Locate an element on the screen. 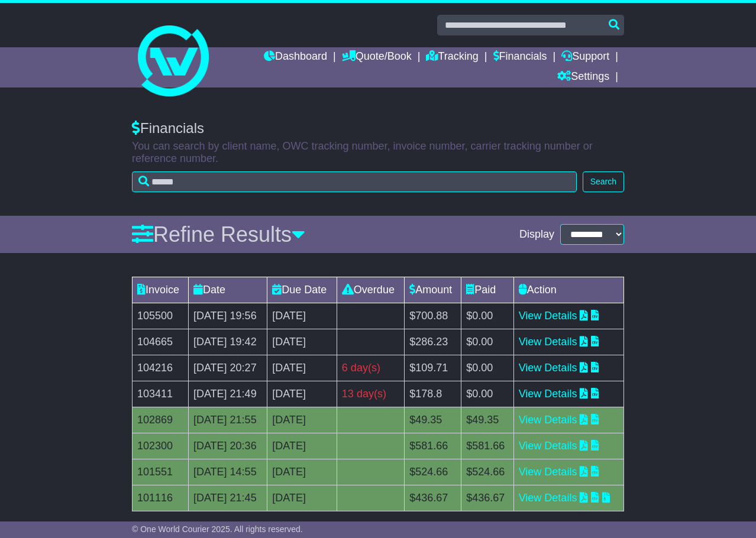  span: Display is located at coordinates (537, 235).